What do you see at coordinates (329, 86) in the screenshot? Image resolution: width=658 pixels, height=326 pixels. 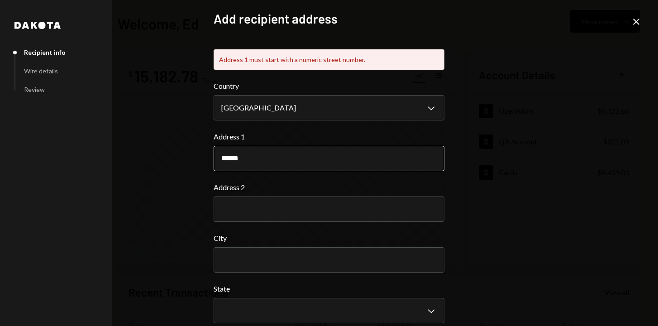 I see `label: Country` at bounding box center [329, 86].